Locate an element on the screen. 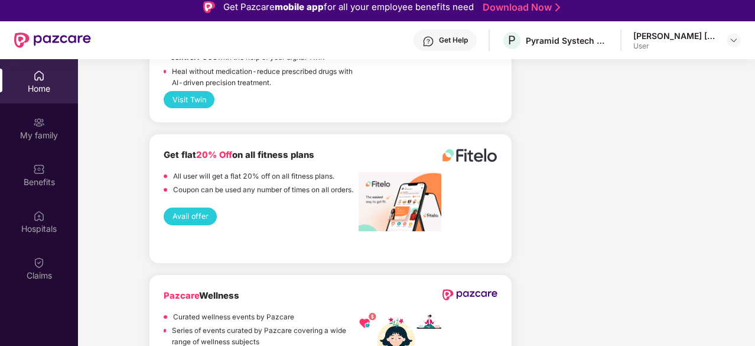 This screenshot has width=755, height=346. b: Wellness is located at coordinates (201, 295).